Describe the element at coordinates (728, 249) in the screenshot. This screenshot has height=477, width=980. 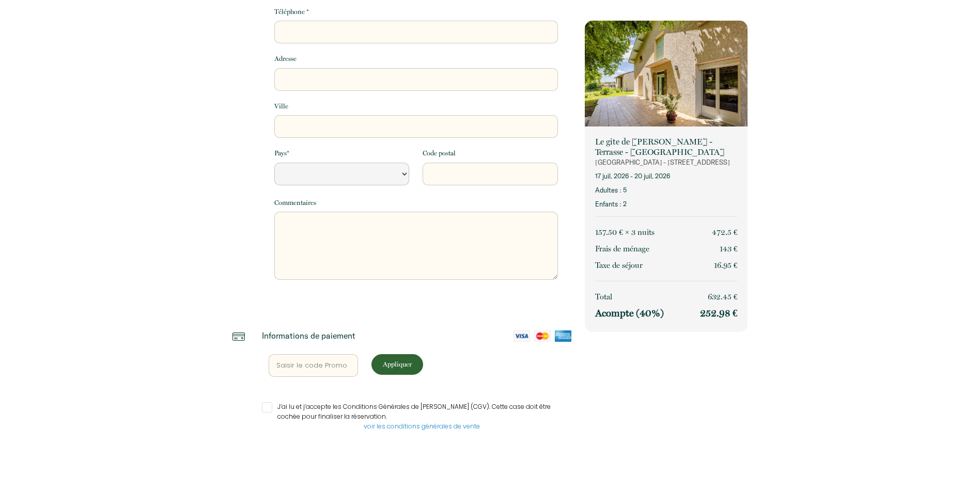
I see `p: 143 €` at that location.